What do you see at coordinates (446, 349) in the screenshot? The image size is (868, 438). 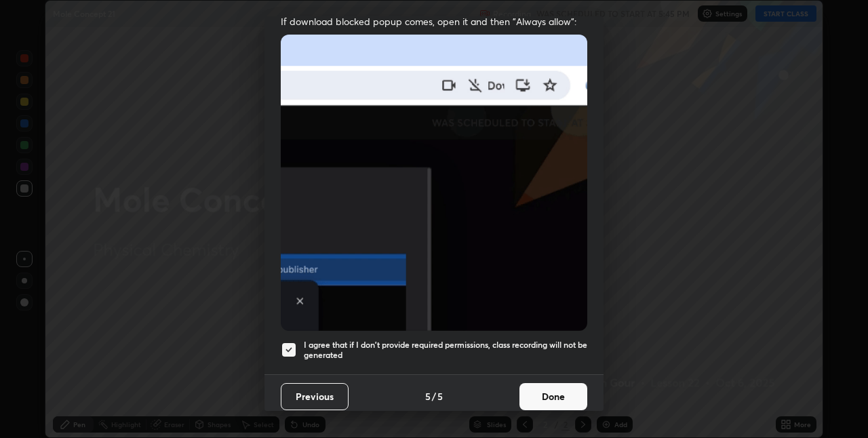 I see `h5: I agree that if I don't provide required permissions, class recording will not be generated` at bounding box center [446, 349].